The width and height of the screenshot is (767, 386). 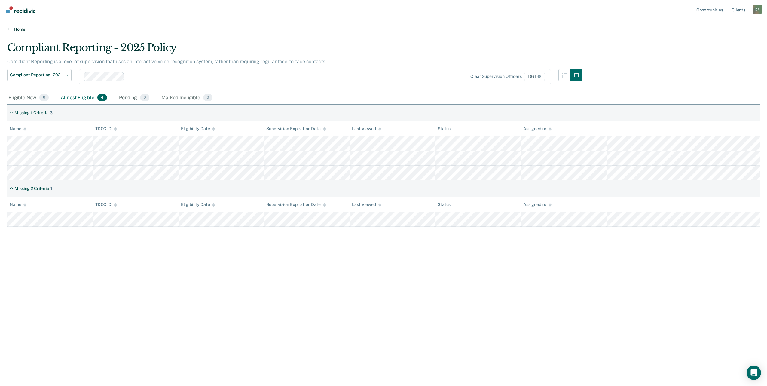 What do you see at coordinates (51, 113) in the screenshot?
I see `div: 3` at bounding box center [51, 113].